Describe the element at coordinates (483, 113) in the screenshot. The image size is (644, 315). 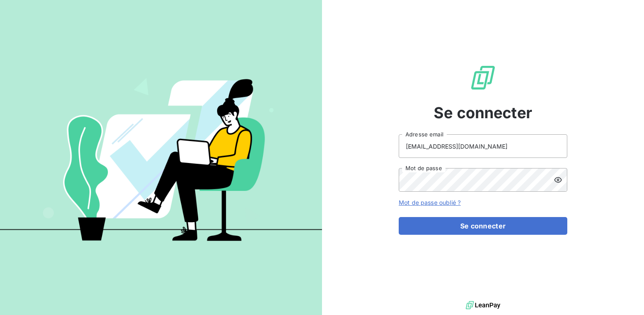
I see `span: Se connecter` at that location.